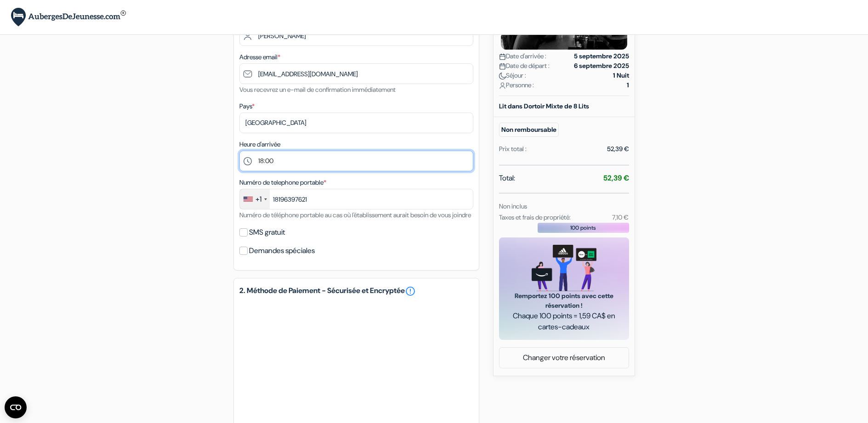  What do you see at coordinates (68, 17) in the screenshot?
I see `img: AubergesDeJeunesse.com` at bounding box center [68, 17].